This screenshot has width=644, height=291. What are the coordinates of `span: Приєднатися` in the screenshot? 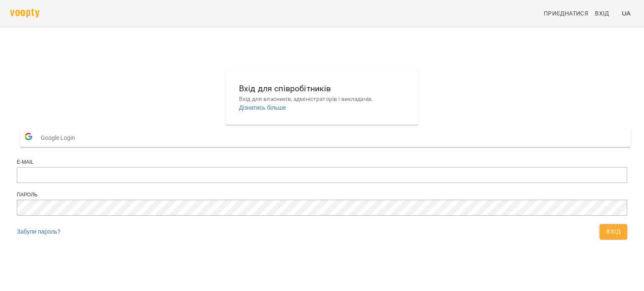 It's located at (566, 14).